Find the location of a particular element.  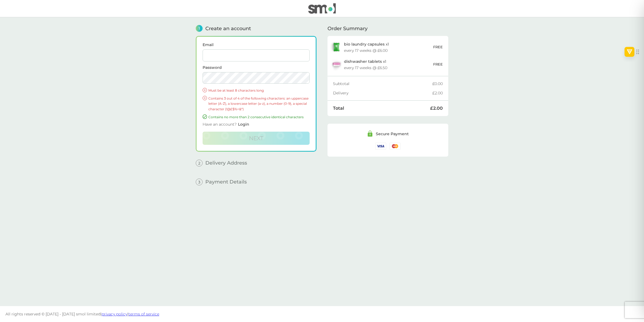

img: /assets/icons/cards/visa.svg is located at coordinates (381, 146).